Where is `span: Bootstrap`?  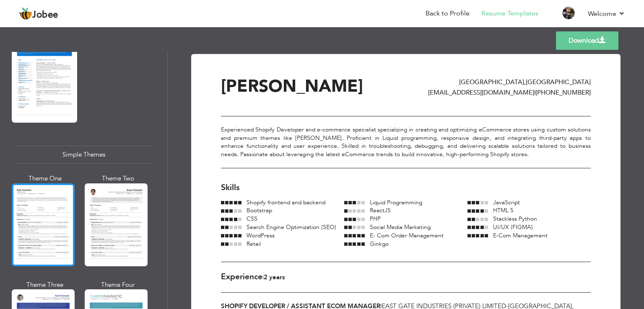 span: Bootstrap is located at coordinates (259, 210).